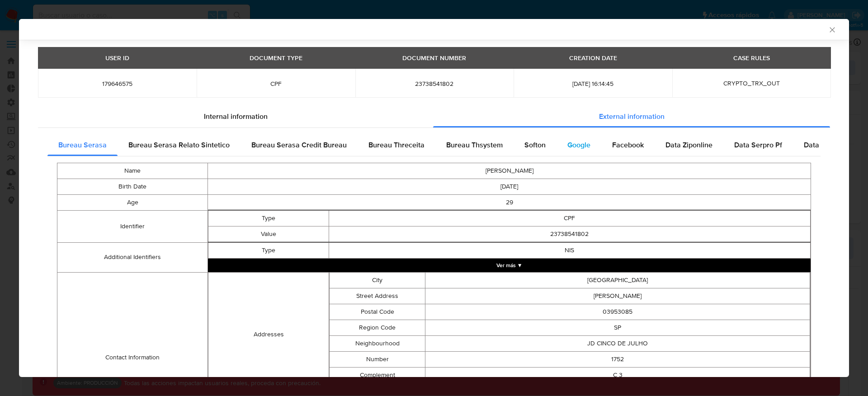  Describe the element at coordinates (377, 296) in the screenshot. I see `td: Street Address` at that location.